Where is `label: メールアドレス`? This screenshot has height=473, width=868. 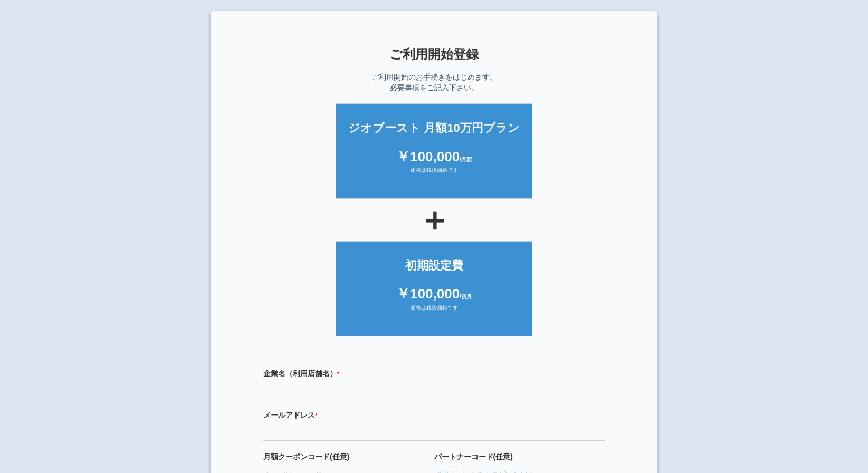
label: メールアドレス is located at coordinates (434, 415).